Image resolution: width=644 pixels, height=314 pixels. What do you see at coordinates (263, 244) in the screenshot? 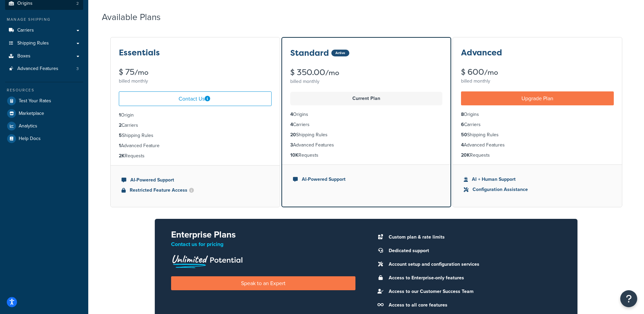
I see `p: Contact us for pricing` at bounding box center [263, 244].